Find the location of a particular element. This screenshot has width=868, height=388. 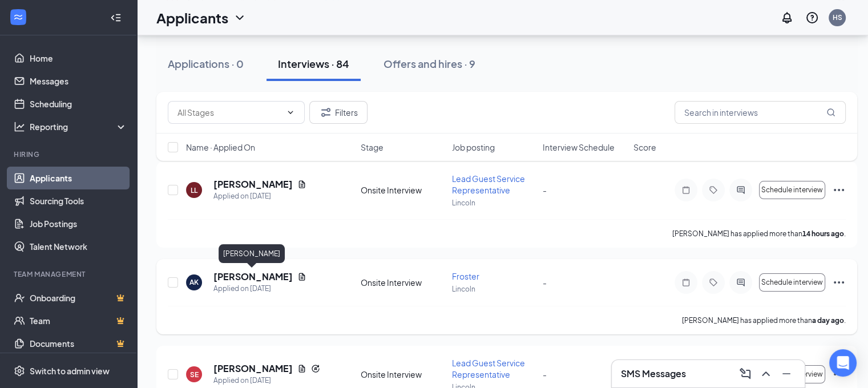

button: Minimize is located at coordinates (786, 374).